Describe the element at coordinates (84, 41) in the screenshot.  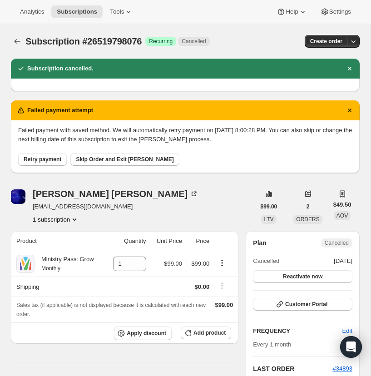
I see `span: Subscription #26519798076` at that location.